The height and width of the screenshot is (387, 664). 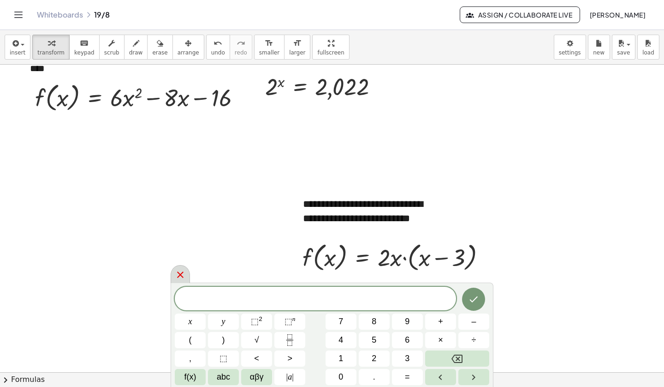 I want to click on button: 3, so click(x=407, y=358).